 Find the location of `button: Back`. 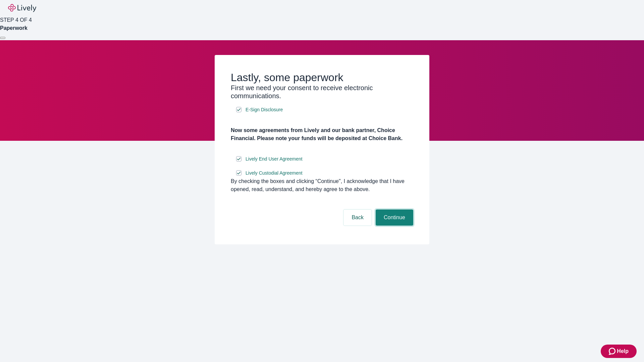

button: Back is located at coordinates (357, 217).